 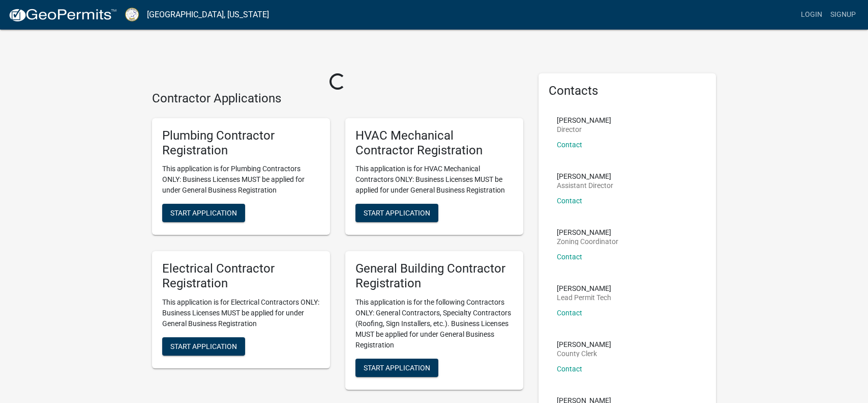 I want to click on p: Zoning Coordinator, so click(x=587, y=241).